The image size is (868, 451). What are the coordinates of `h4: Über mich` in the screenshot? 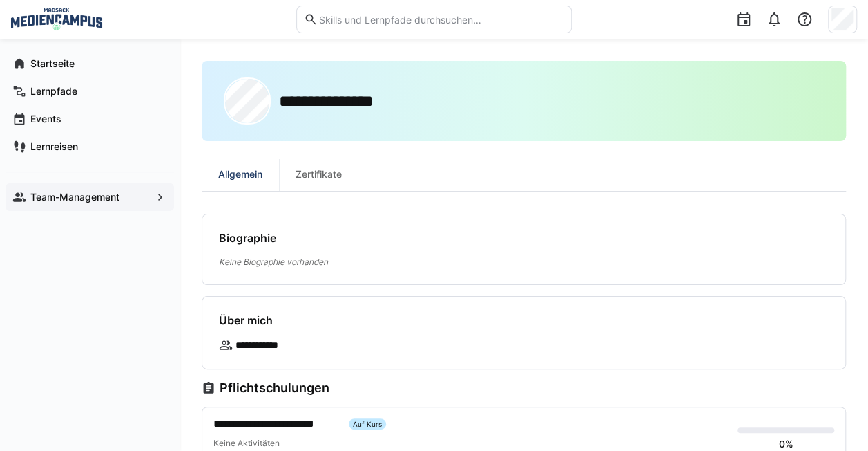 It's located at (246, 320).